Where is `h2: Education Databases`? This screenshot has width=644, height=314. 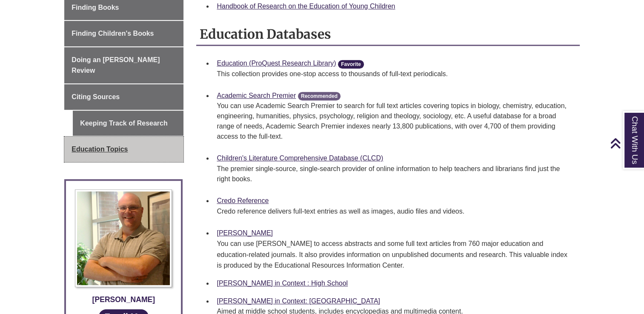 h2: Education Databases is located at coordinates (388, 34).